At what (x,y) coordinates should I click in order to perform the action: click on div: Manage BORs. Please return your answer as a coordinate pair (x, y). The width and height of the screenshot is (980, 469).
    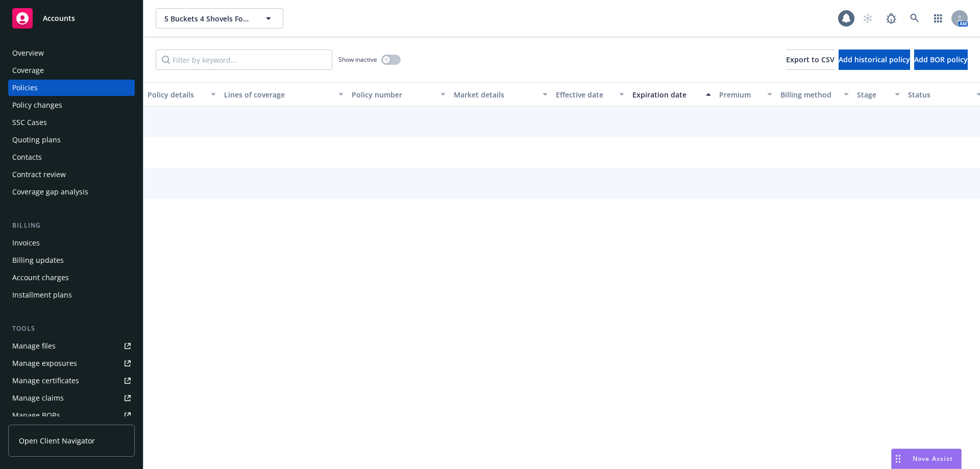
    Looking at the image, I should click on (36, 416).